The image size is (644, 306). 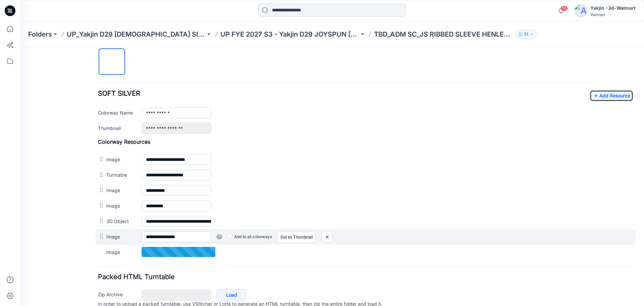 What do you see at coordinates (443, 34) in the screenshot?
I see `p: TBD_ADM SC_JS RIBBED SLEEVE HENLEY TOP` at bounding box center [443, 34].